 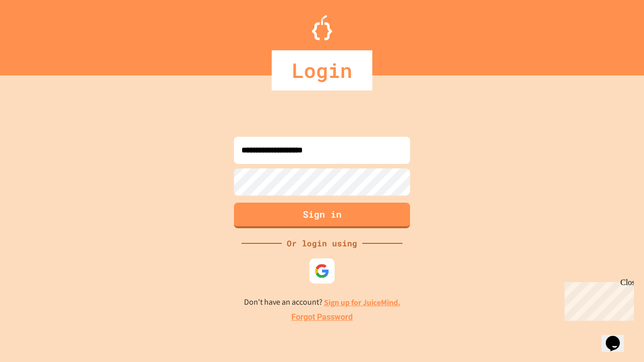 What do you see at coordinates (37, 34) in the screenshot?
I see `div: Chat with us now!Close` at bounding box center [37, 34].